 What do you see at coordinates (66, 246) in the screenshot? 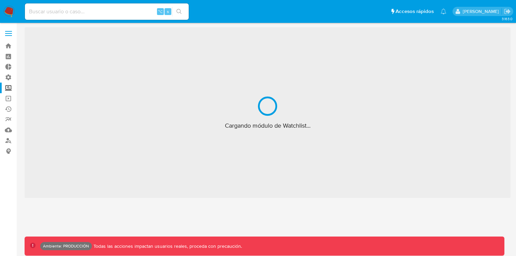
I see `p: Ambiente: PRODUCCIÓN` at bounding box center [66, 246].